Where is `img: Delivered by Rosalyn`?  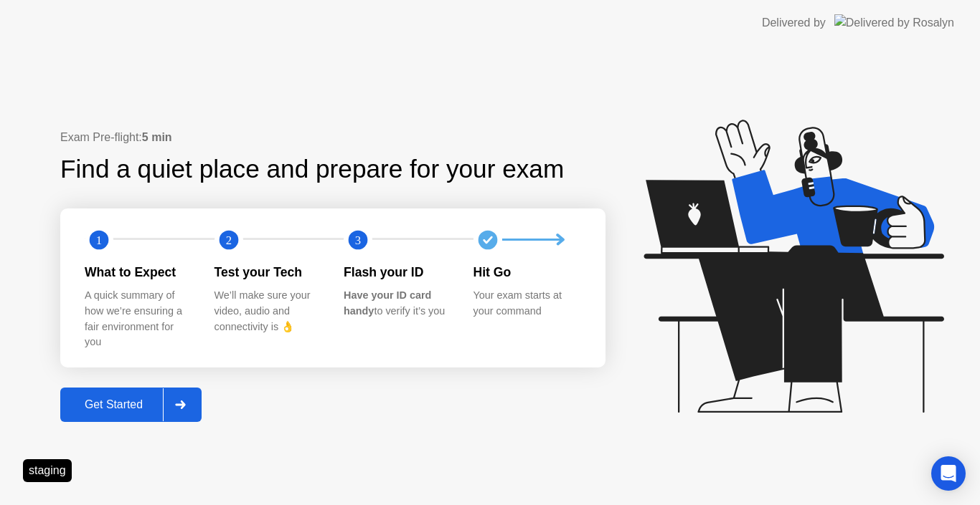 img: Delivered by Rosalyn is located at coordinates (894, 22).